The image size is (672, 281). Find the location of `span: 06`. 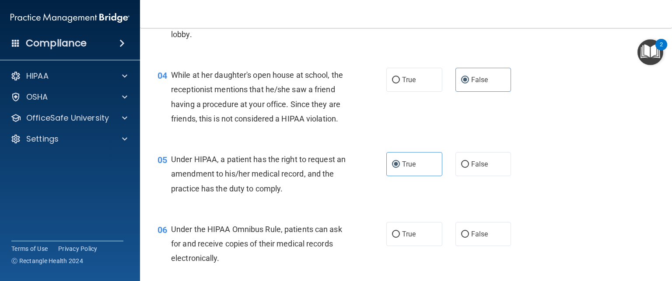

span: 06 is located at coordinates (162, 230).